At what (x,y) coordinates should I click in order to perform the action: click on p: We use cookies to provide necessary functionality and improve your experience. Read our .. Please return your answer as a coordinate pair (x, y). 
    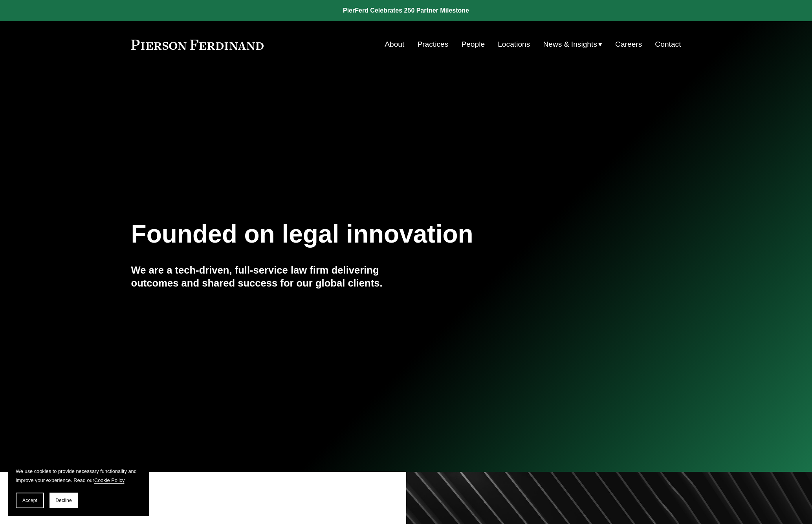
    Looking at the image, I should click on (79, 476).